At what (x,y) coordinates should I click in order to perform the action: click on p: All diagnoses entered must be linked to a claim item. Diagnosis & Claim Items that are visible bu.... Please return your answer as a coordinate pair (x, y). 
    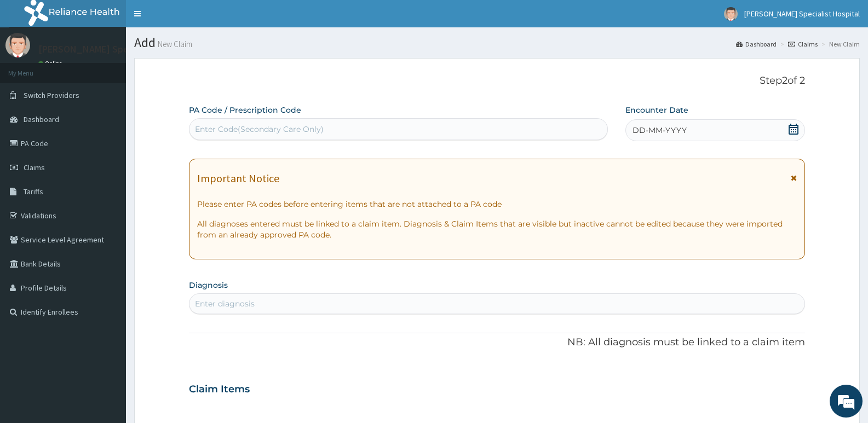
    Looking at the image, I should click on (497, 229).